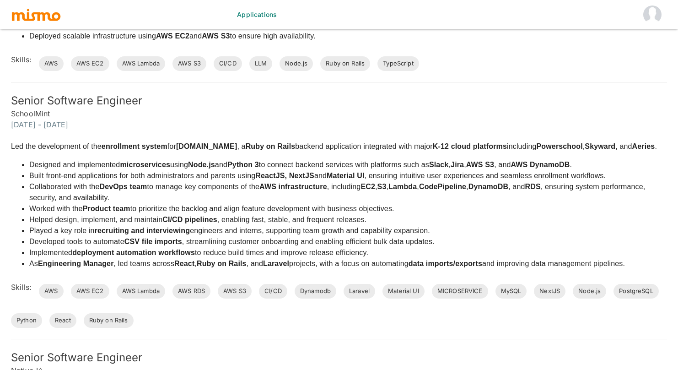  What do you see at coordinates (368, 186) in the screenshot?
I see `strong: EC2` at bounding box center [368, 186].